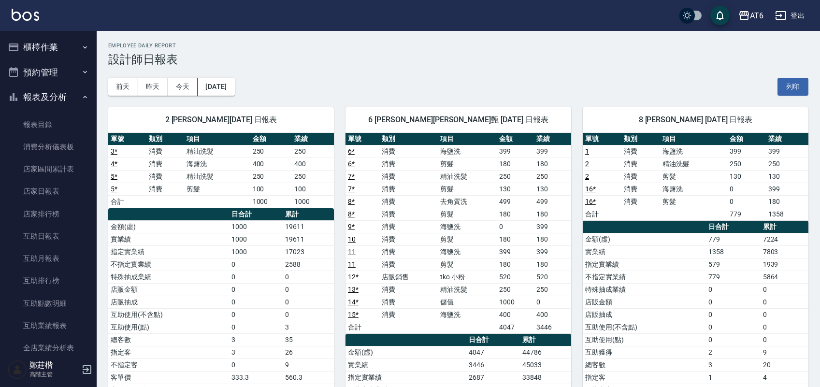 The image size is (820, 387). I want to click on a: 店家日報表, so click(48, 191).